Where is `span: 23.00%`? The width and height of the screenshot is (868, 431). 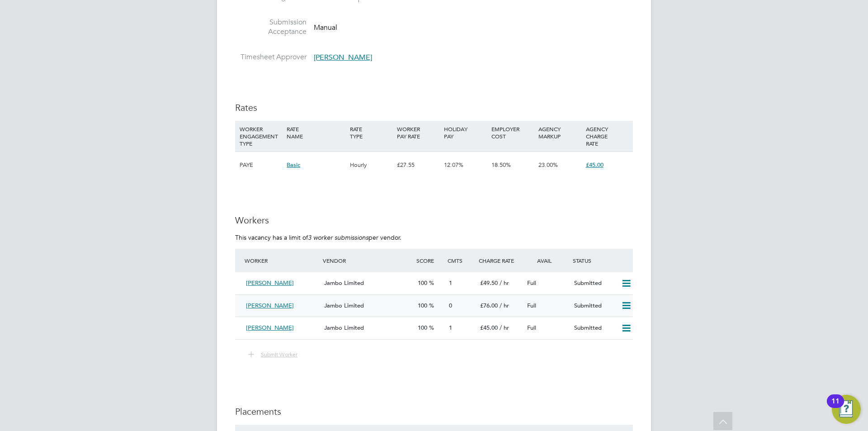 span: 23.00% is located at coordinates (548, 164).